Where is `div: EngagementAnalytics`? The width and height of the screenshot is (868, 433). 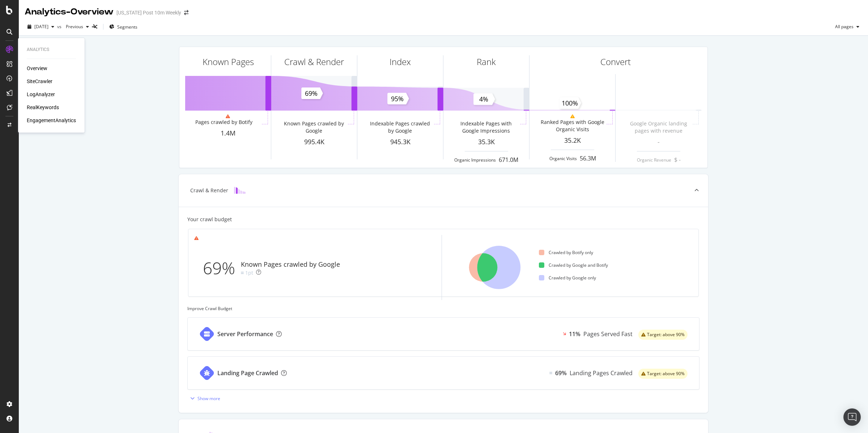
div: EngagementAnalytics is located at coordinates (52, 120).